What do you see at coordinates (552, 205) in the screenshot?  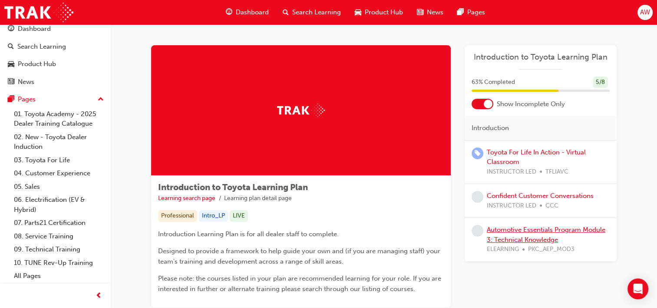 I see `span: CCC` at bounding box center [552, 205].